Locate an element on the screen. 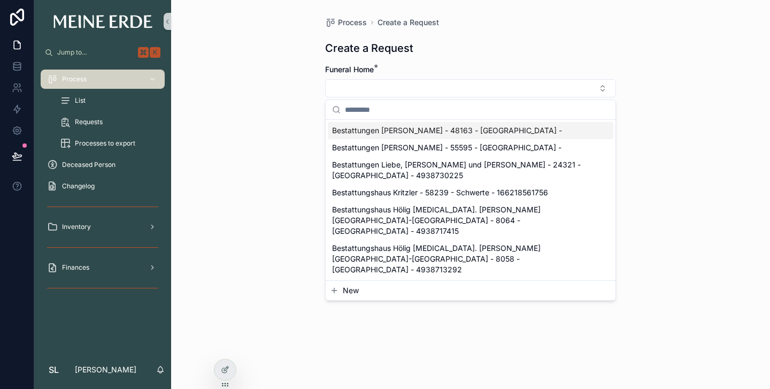 The height and width of the screenshot is (389, 770). button: Jump to...K is located at coordinates (103, 52).